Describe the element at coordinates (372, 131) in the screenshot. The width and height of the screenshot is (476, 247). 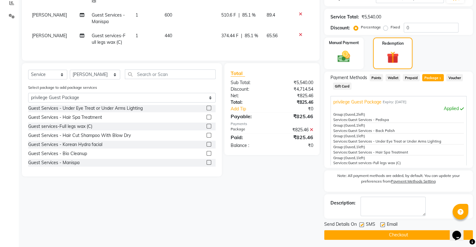
I see `span: Guest Services - Back Polish` at that location.